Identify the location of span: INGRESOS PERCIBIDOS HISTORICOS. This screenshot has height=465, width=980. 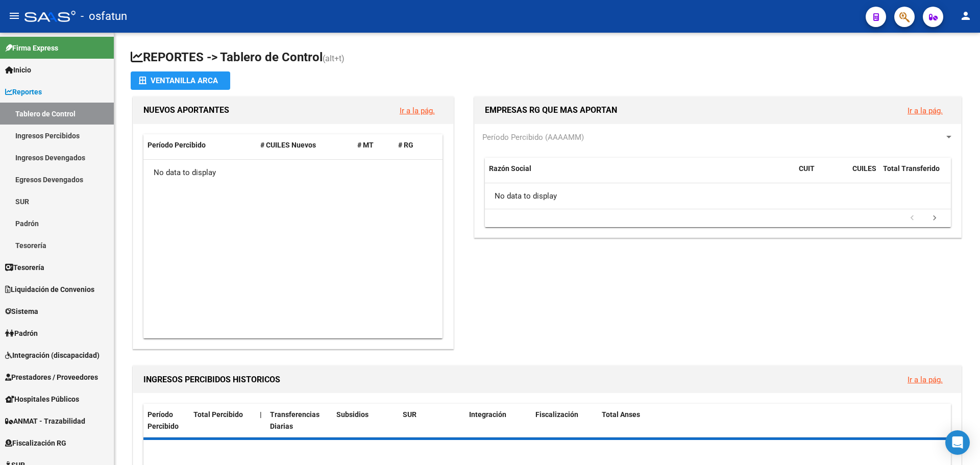
(211, 379).